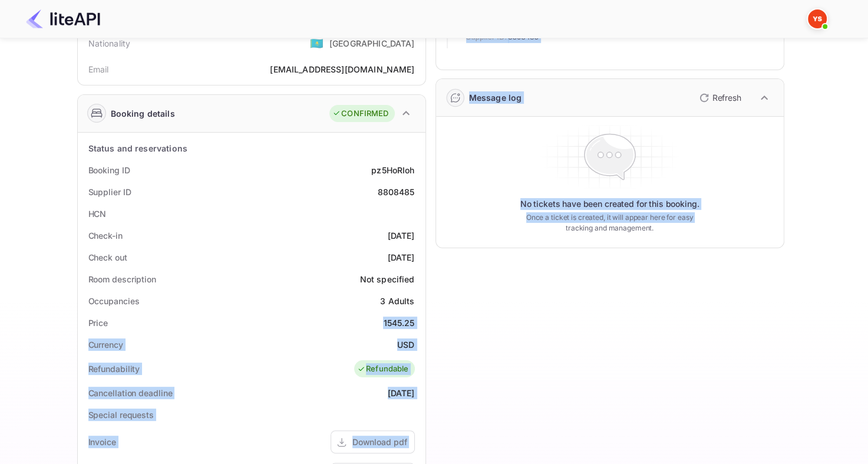 Image resolution: width=868 pixels, height=464 pixels. What do you see at coordinates (114, 368) in the screenshot?
I see `div: Refundability` at bounding box center [114, 368].